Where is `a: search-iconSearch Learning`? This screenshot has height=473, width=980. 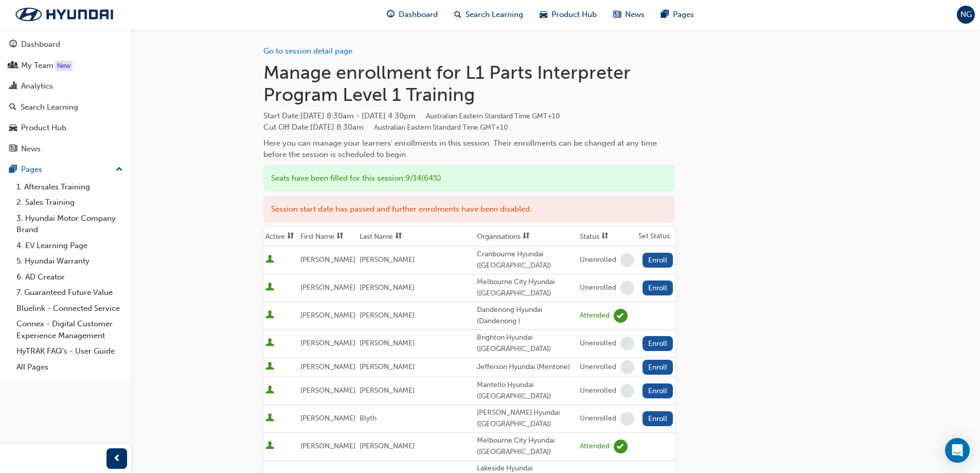 a: search-iconSearch Learning is located at coordinates (489, 14).